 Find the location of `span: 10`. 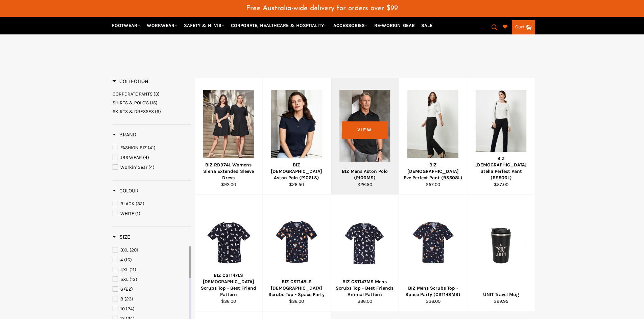

span: 10 is located at coordinates (123, 309).